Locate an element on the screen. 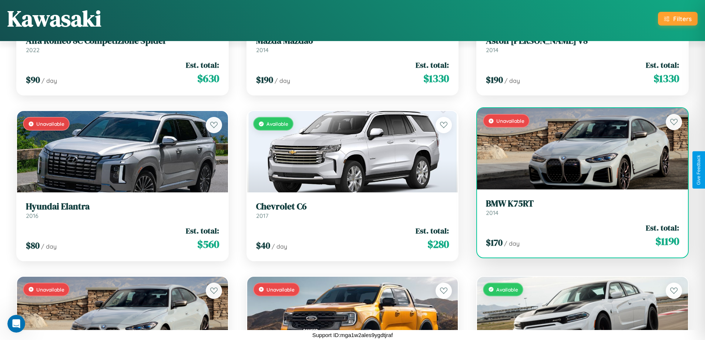 This screenshot has height=340, width=705. h3: Alfa Romeo 8C Competizione Spider is located at coordinates (123, 41).